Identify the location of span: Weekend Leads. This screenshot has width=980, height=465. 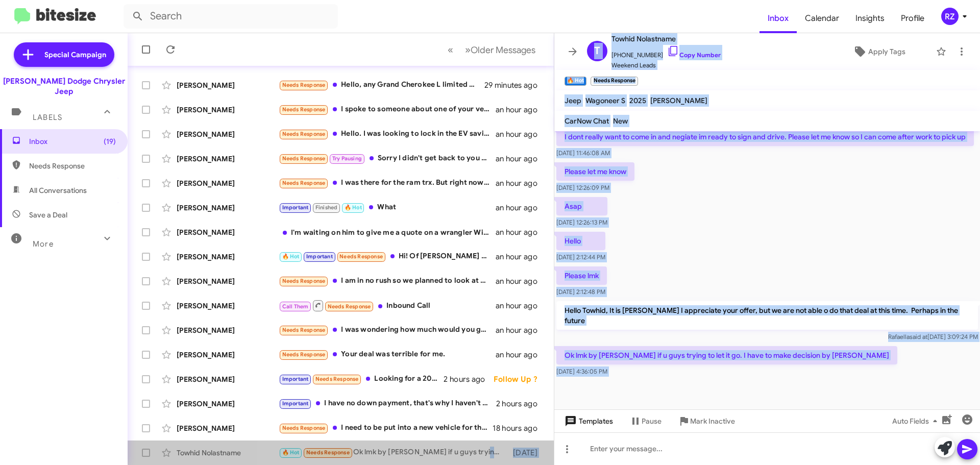
(666, 66).